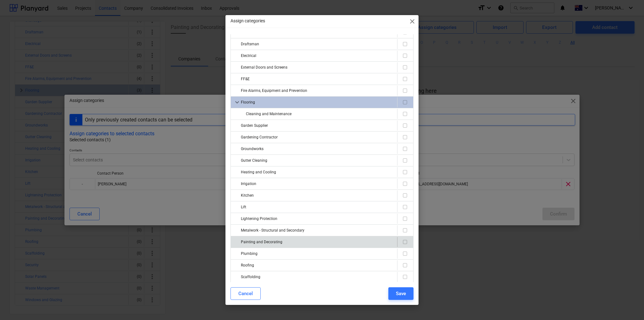 Image resolution: width=644 pixels, height=320 pixels. Describe the element at coordinates (320, 114) in the screenshot. I see `div: Cleaning and Maintenance` at that location.